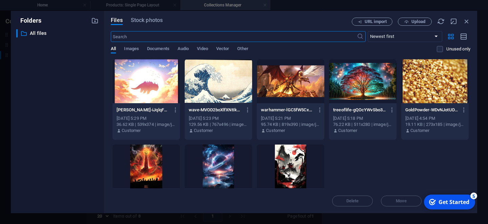  I want to click on div: 95.74 KB | 819x390 | image/jpeg, so click(291, 125).